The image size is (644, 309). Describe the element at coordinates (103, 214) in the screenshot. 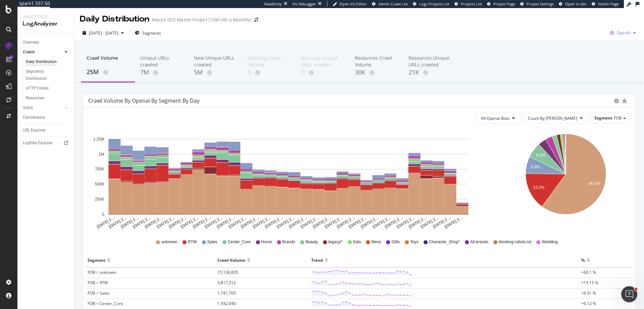

I see `text: 0` at that location.